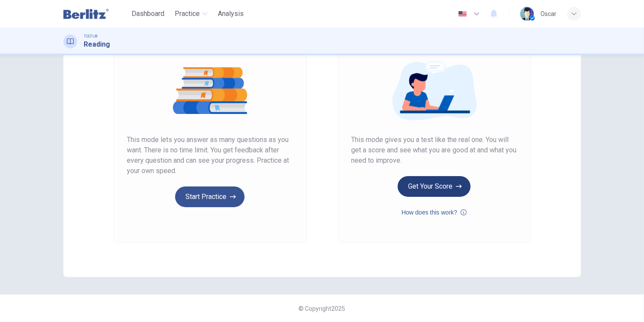 The image size is (644, 322). I want to click on img: Berlitz Latam logo, so click(86, 14).